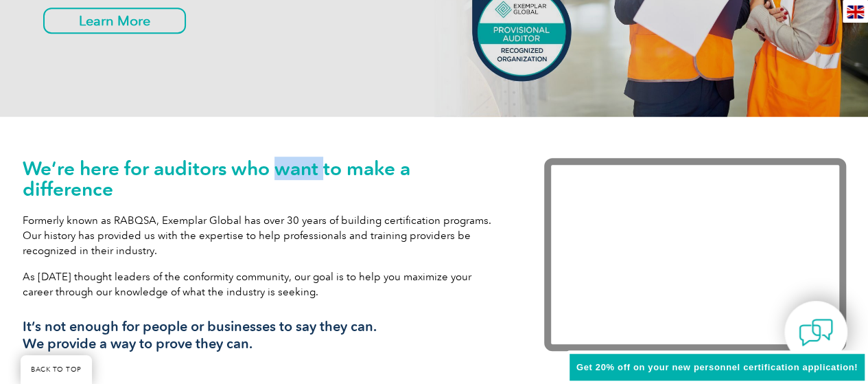 Image resolution: width=868 pixels, height=384 pixels. I want to click on img: en, so click(855, 12).